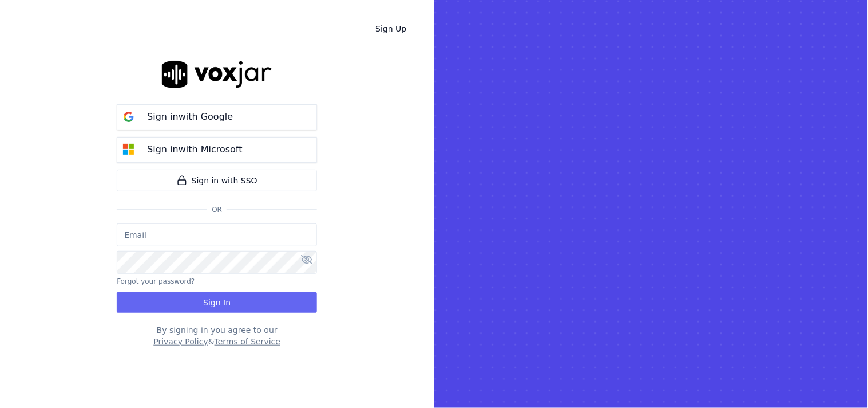  What do you see at coordinates (190, 117) in the screenshot?
I see `p: Sign in with Google` at bounding box center [190, 117].